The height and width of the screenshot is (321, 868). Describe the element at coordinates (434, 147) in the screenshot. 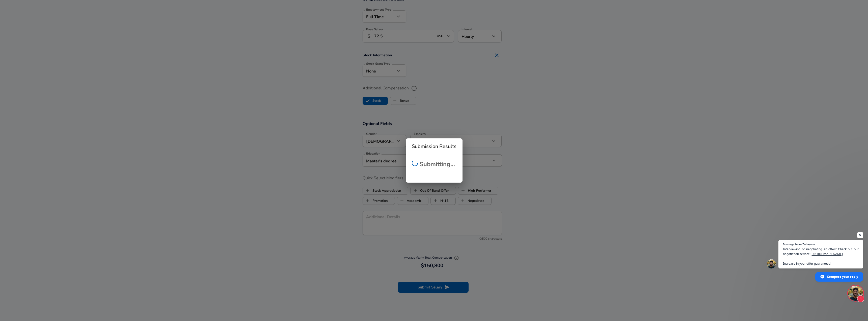

I see `h2: Submission Results` at that location.